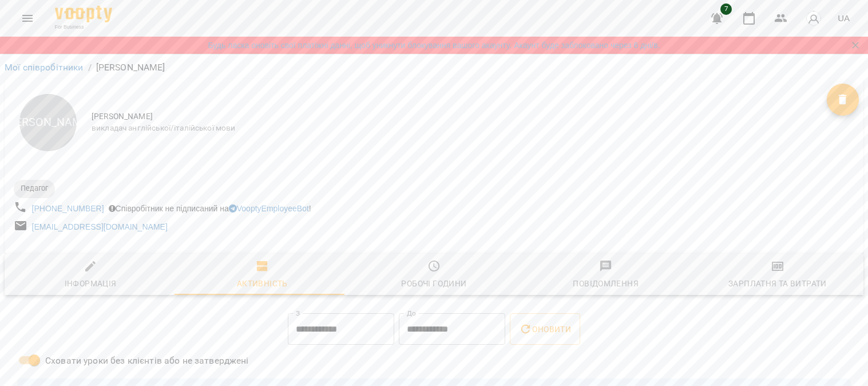 Image resolution: width=868 pixels, height=386 pixels. What do you see at coordinates (44, 67) in the screenshot?
I see `a: Мої співробітники` at bounding box center [44, 67].